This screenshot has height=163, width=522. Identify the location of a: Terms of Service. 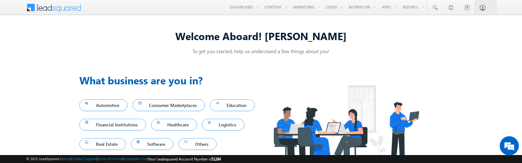
(110, 159).